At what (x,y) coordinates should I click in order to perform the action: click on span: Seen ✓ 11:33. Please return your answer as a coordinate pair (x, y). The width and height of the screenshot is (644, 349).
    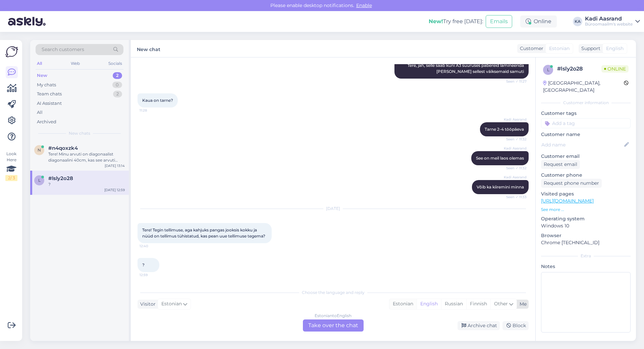
    Looking at the image, I should click on (514, 197).